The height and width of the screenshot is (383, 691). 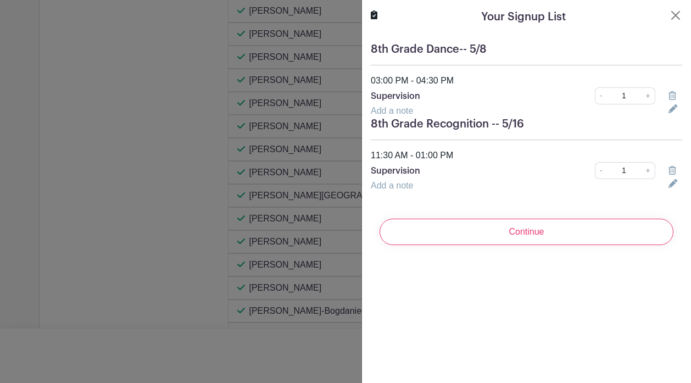 I want to click on h5: Your Signup List, so click(x=523, y=17).